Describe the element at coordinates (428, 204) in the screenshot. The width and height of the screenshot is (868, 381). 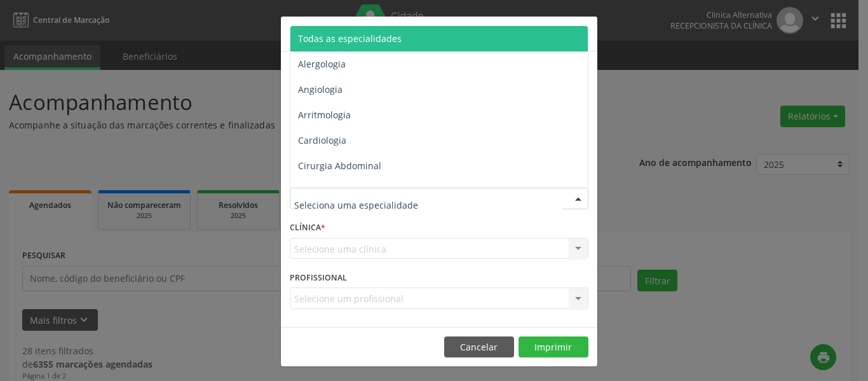
I see `input: Seleciona uma especialidade` at that location.